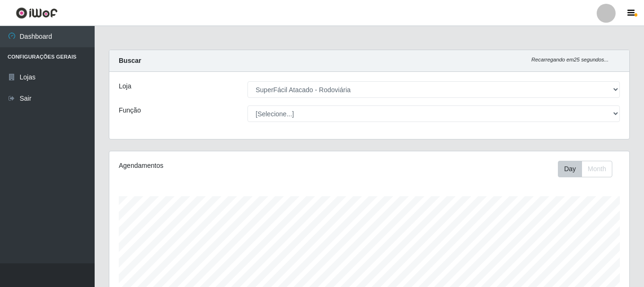 The height and width of the screenshot is (287, 644). I want to click on strong: Buscar, so click(130, 61).